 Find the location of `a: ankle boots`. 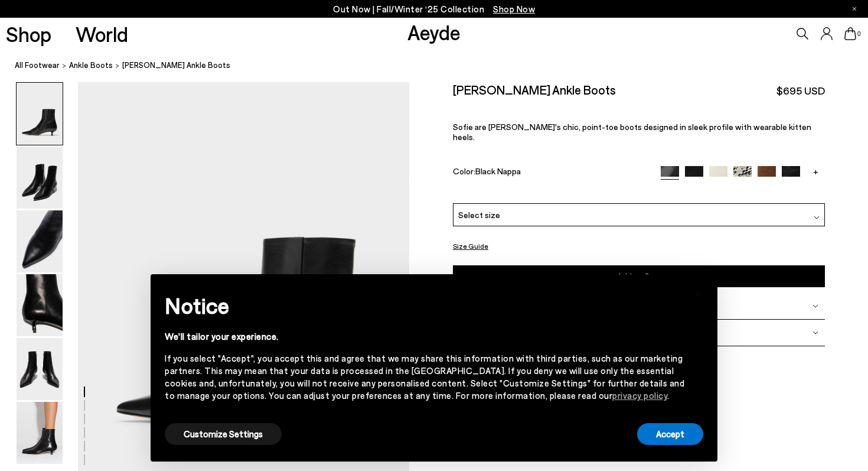

a: ankle boots is located at coordinates (91, 65).